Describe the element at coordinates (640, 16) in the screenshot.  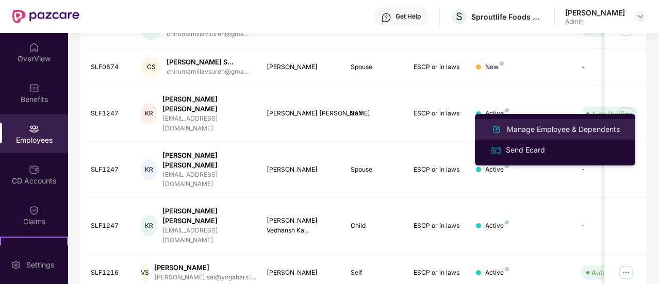
I see `img: svg+xml;base64,PHN2ZyBpZD0iRHJvcGRvd24tMzJ4MzIiIHhtbG5zPSJodHRwOi8vd3d3LnczLm9yZy8yMDAwL3N2ZyIgd2...` at that location.